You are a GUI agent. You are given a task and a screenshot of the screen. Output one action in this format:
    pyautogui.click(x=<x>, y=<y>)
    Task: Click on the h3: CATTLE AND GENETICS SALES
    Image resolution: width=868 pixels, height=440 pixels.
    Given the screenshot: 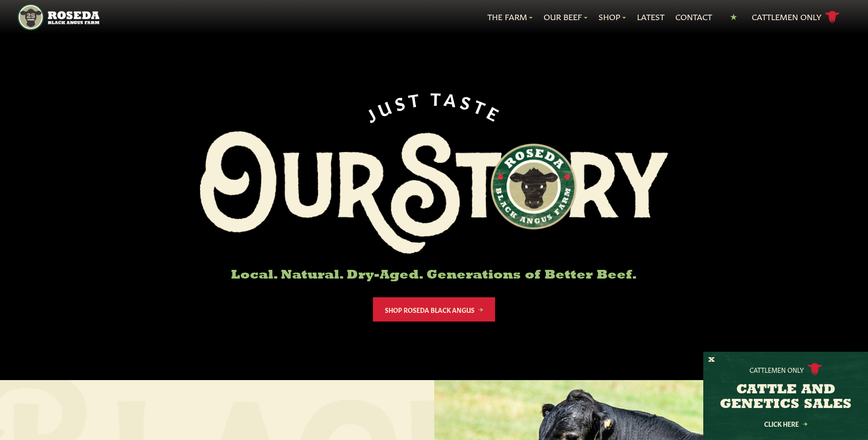 What is the action you would take?
    pyautogui.click(x=786, y=397)
    